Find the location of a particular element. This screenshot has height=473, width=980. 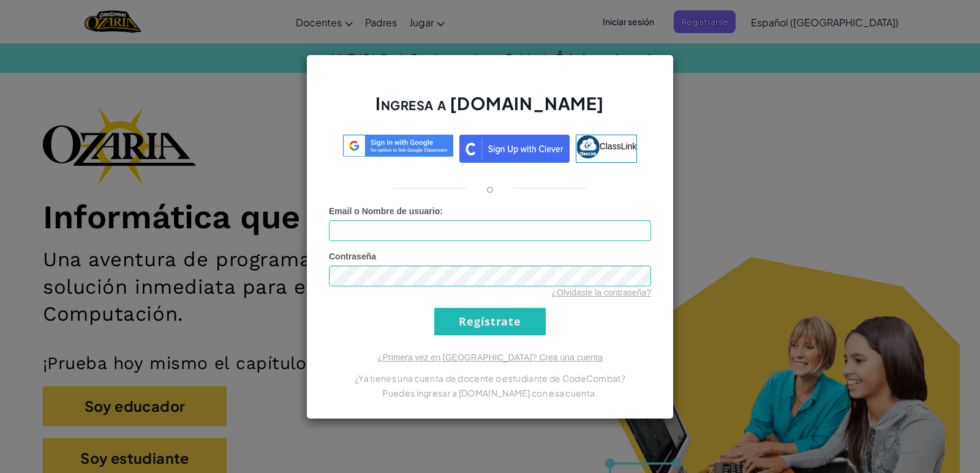

p: o is located at coordinates (490, 189).